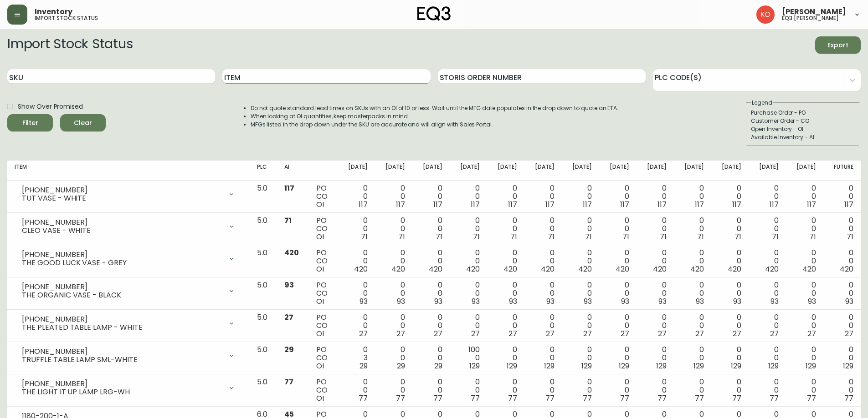  What do you see at coordinates (66, 18) in the screenshot?
I see `h5: import stock status` at bounding box center [66, 18].